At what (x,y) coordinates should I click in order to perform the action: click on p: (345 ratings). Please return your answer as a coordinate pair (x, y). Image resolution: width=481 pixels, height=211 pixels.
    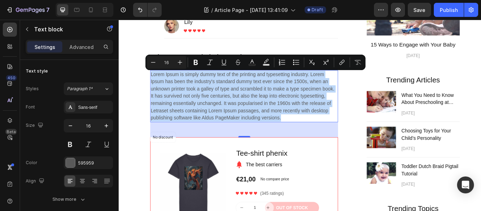
    Looking at the image, I should click on (179, 202).